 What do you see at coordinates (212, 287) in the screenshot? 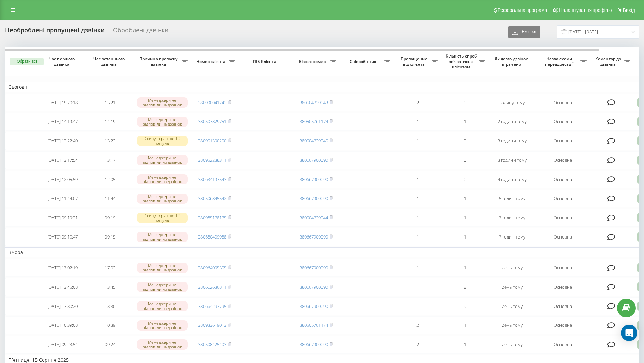
I see `a: 380662636811` at bounding box center [212, 287].